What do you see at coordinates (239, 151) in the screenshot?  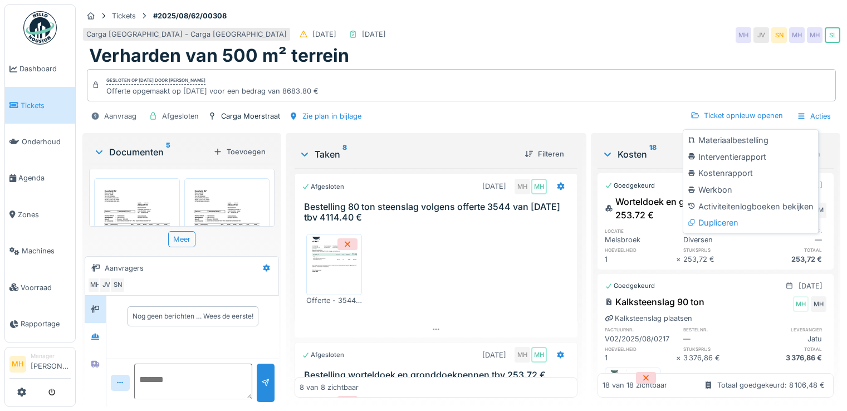 I see `div: Toevoegen` at bounding box center [239, 151].